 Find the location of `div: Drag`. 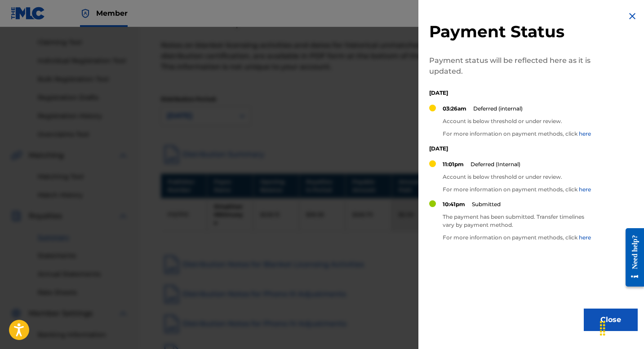

div: Drag is located at coordinates (602, 329).